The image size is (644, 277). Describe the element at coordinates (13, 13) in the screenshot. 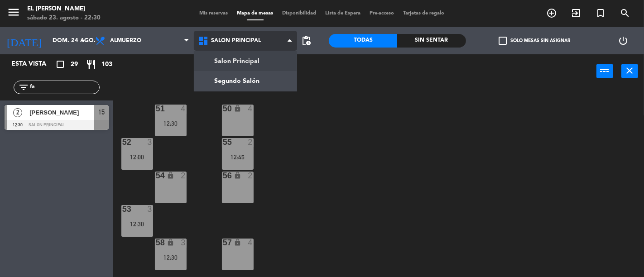

I see `button: menu` at that location.